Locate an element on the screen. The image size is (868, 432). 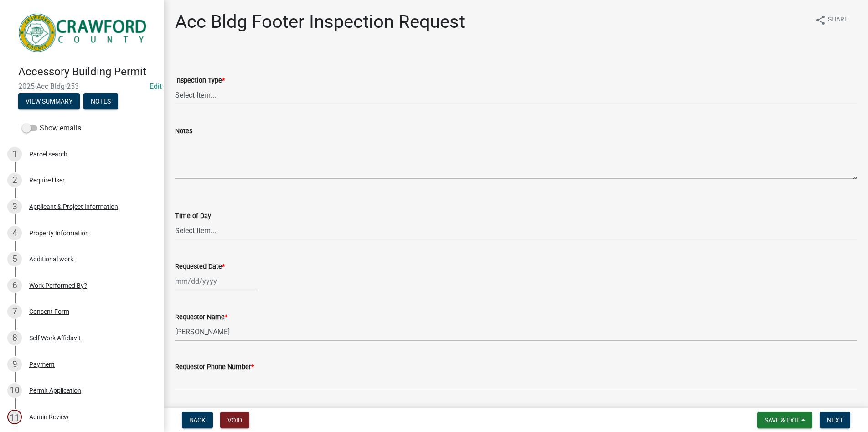
div: Admin Review is located at coordinates (48, 417).